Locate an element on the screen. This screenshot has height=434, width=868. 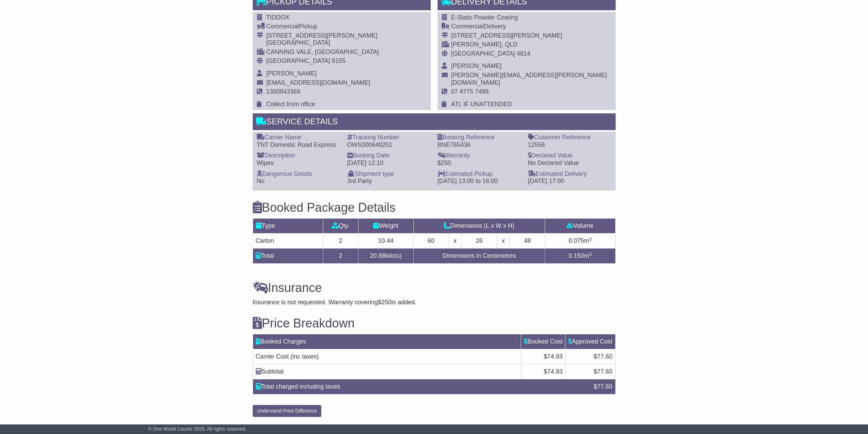
span: E-Static Powder Coating is located at coordinates (485, 17).